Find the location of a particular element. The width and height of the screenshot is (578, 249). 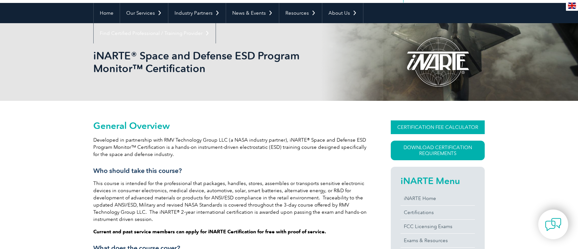

h1: iNARTE® Space and Defense ESD Program Monitor™ Certification is located at coordinates (218, 62).